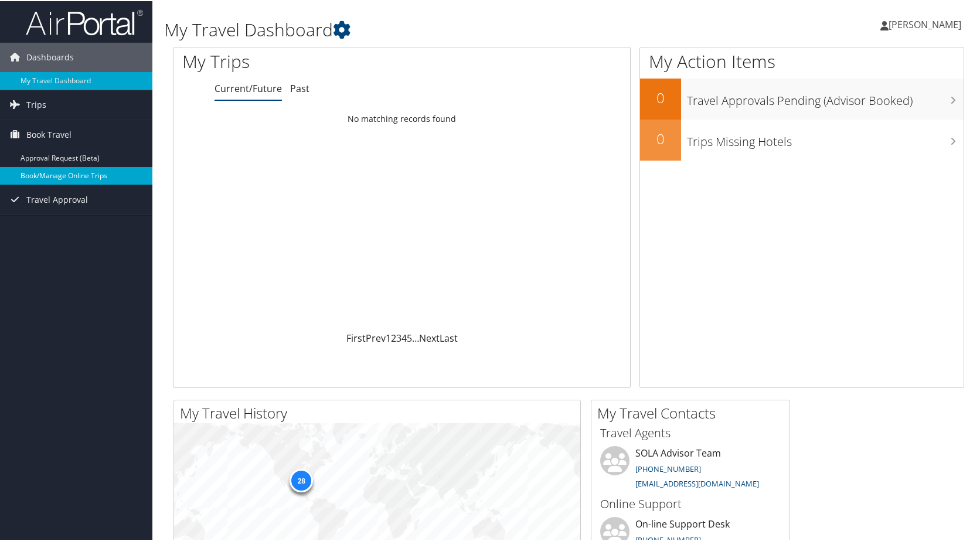 The height and width of the screenshot is (541, 980). What do you see at coordinates (85, 21) in the screenshot?
I see `img: airportal-logo.png` at bounding box center [85, 21].